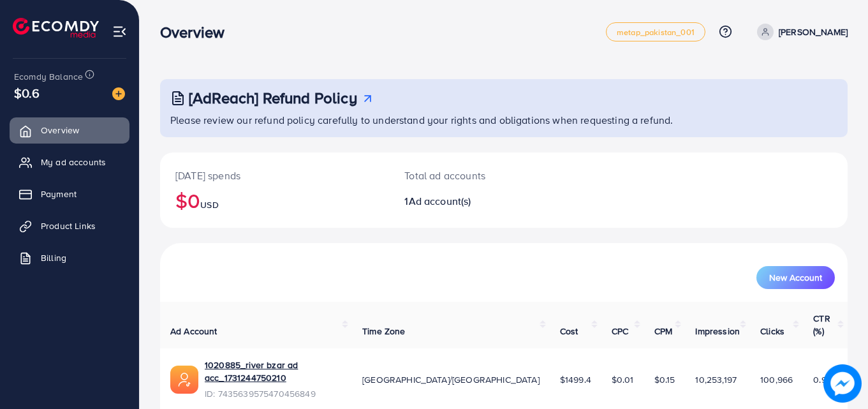 The image size is (868, 409). I want to click on a: 1020885_river bzar ad acc_1731244750210, so click(273, 371).